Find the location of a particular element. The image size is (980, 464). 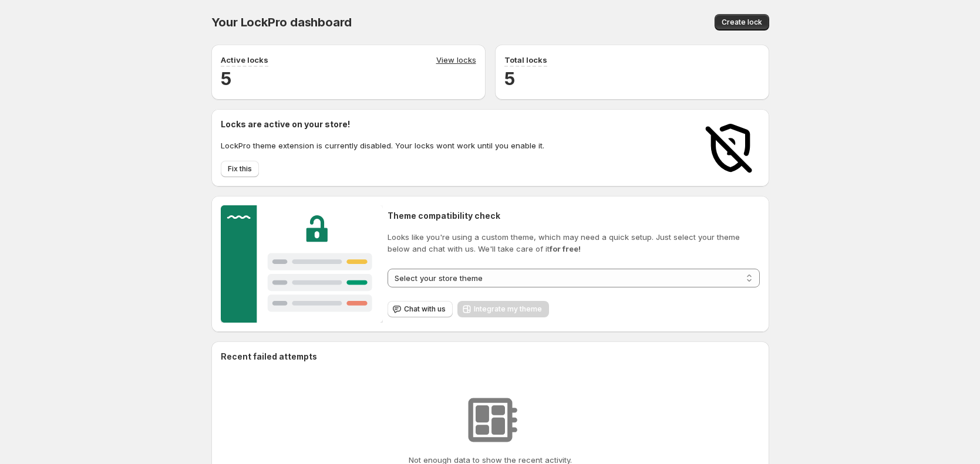

span: Create lock is located at coordinates (742, 23).